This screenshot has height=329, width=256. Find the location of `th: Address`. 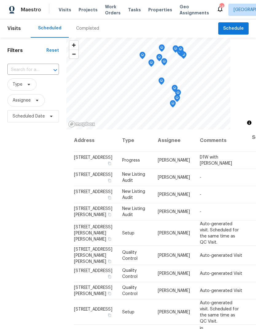

th: Address is located at coordinates (95, 141).